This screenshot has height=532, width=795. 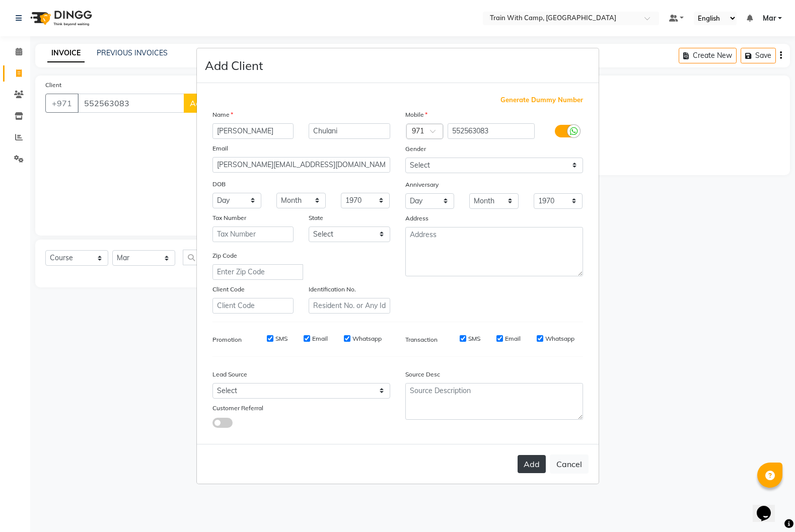 What do you see at coordinates (349, 131) in the screenshot?
I see `input: Last Name` at bounding box center [349, 131].